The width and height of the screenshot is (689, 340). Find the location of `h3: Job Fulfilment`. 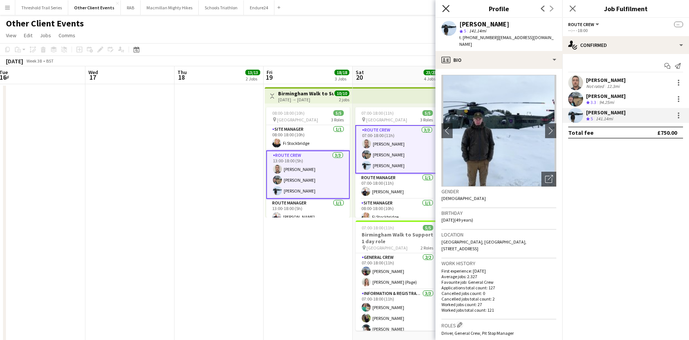

h3: Job Fulfilment is located at coordinates (625, 9).